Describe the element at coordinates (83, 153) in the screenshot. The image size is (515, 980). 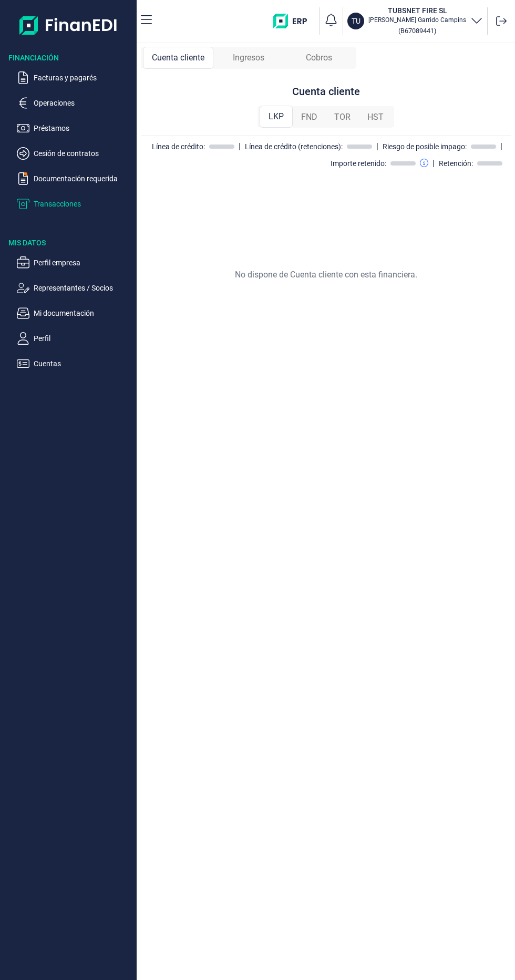
I see `p: Cesión de contratos` at that location.